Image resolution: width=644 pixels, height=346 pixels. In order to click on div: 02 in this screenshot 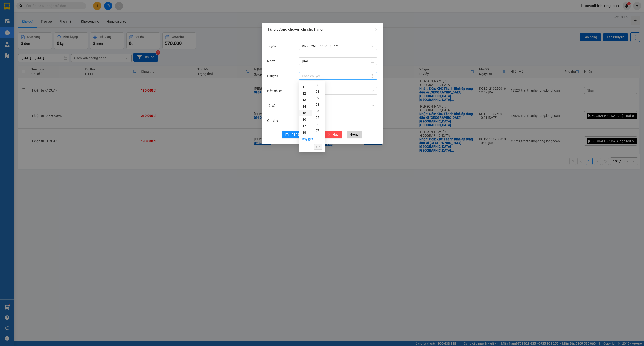, I will do `click(319, 98)`.